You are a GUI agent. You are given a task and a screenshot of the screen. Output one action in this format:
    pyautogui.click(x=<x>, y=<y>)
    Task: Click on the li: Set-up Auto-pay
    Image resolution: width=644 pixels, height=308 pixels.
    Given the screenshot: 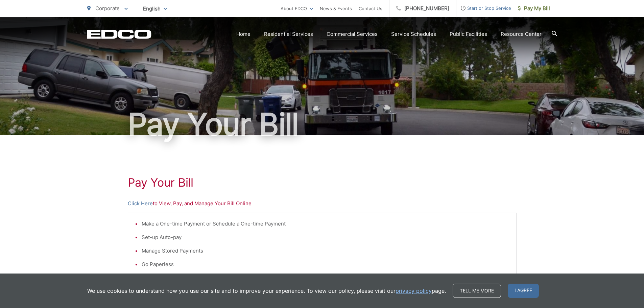 What is the action you would take?
    pyautogui.click(x=325, y=237)
    